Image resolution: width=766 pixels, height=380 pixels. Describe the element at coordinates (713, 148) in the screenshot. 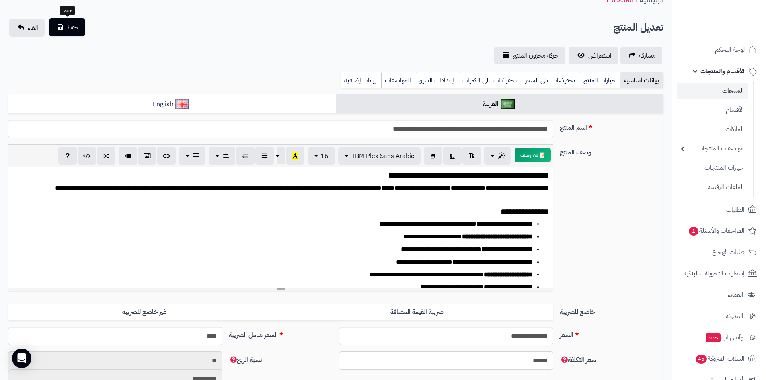

I see `a: مواصفات المنتجات` at that location.